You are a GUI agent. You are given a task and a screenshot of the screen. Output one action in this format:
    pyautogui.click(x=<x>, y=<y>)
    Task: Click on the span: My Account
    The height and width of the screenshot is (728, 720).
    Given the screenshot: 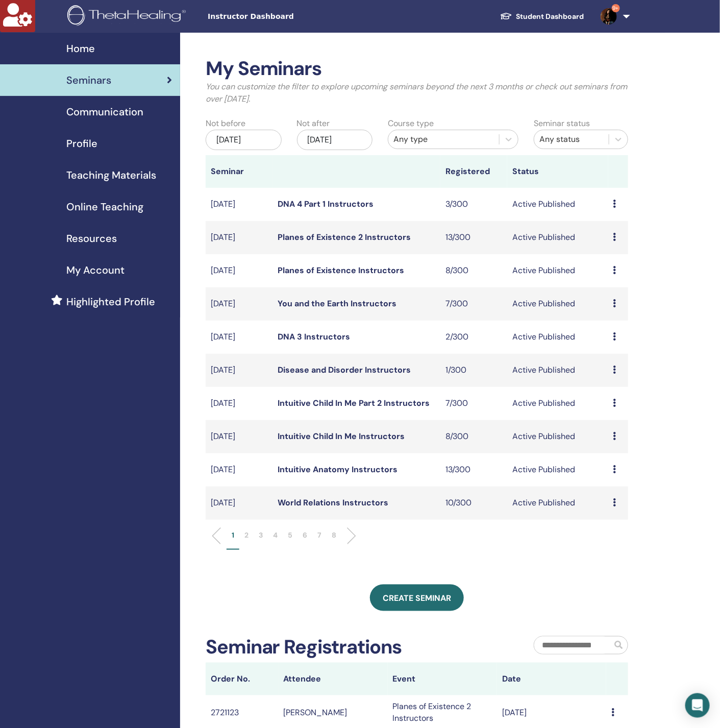 What is the action you would take?
    pyautogui.click(x=96, y=270)
    